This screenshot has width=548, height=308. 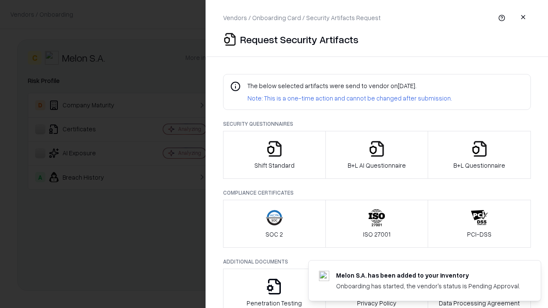 What do you see at coordinates (377, 193) in the screenshot?
I see `p: Compliance Certificates` at bounding box center [377, 193].